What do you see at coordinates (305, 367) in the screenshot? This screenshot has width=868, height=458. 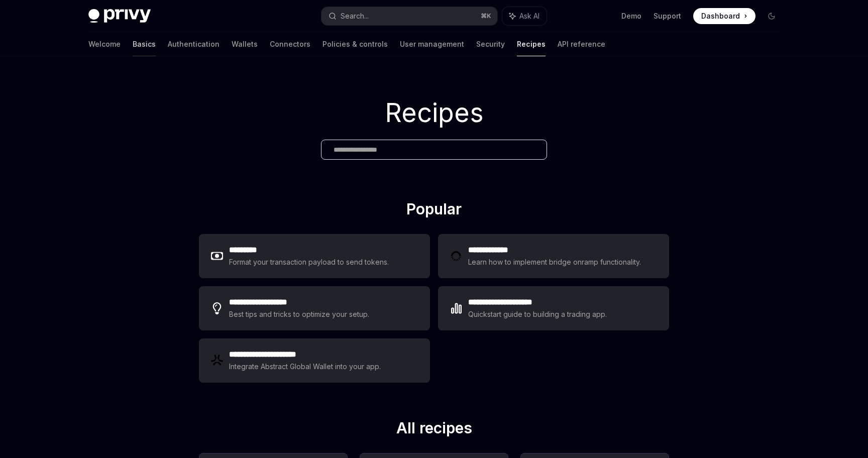 I see `div: Integrate Abstract Global Wallet into your app.` at bounding box center [305, 367].